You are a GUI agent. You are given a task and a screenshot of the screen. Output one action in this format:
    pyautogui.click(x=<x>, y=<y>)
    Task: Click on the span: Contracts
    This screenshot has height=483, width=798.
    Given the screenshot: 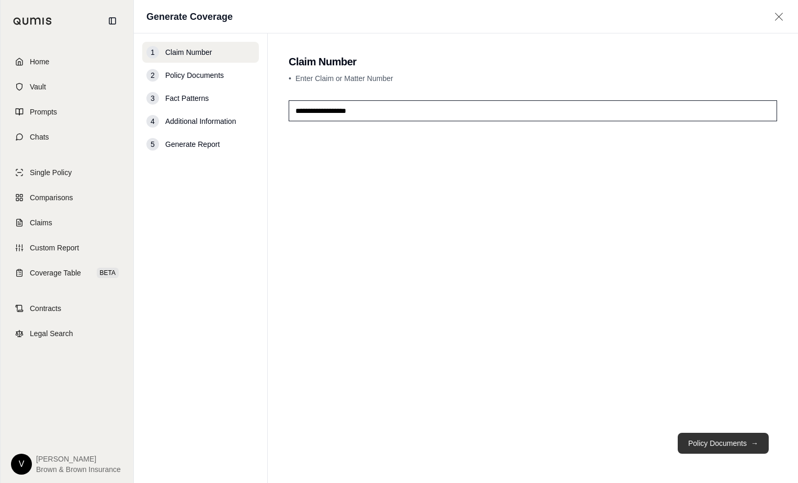 What is the action you would take?
    pyautogui.click(x=45, y=308)
    